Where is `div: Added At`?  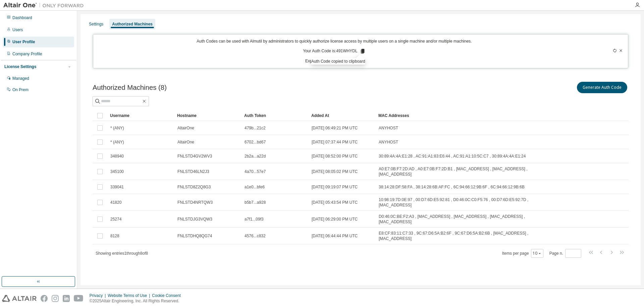
div: Added At is located at coordinates (342, 115).